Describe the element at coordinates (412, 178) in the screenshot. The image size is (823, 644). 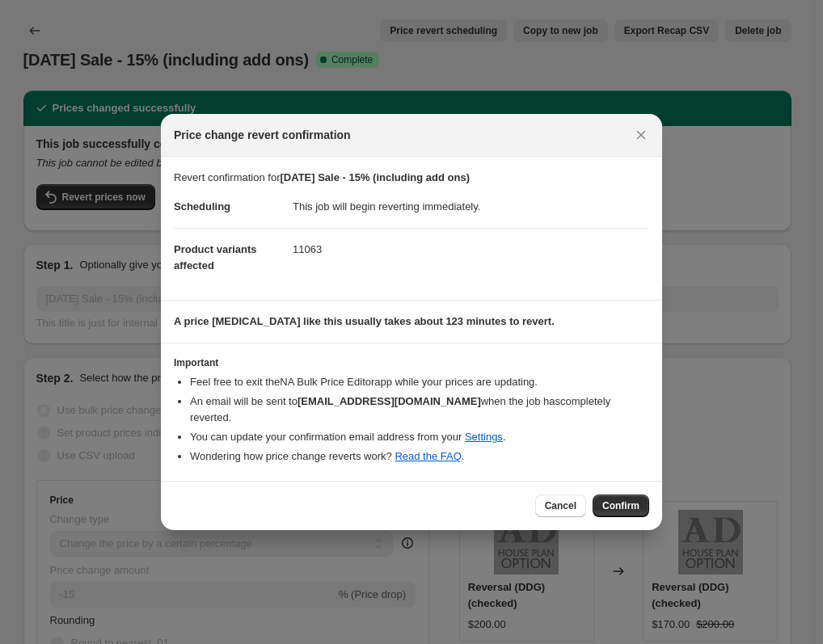
I see `p: Revert confirmation for` at that location.